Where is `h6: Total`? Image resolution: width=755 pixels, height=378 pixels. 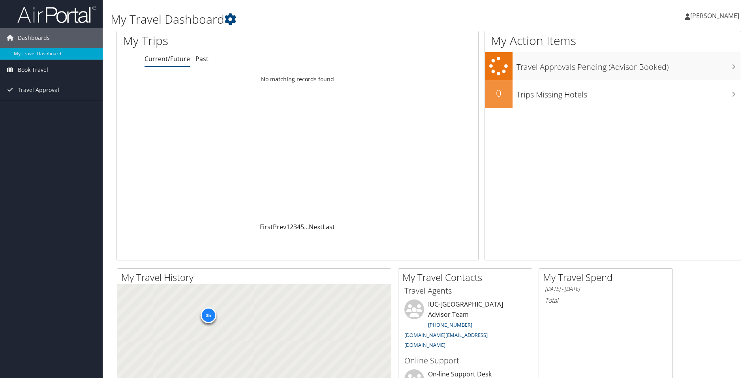 h6: Total is located at coordinates (606, 300).